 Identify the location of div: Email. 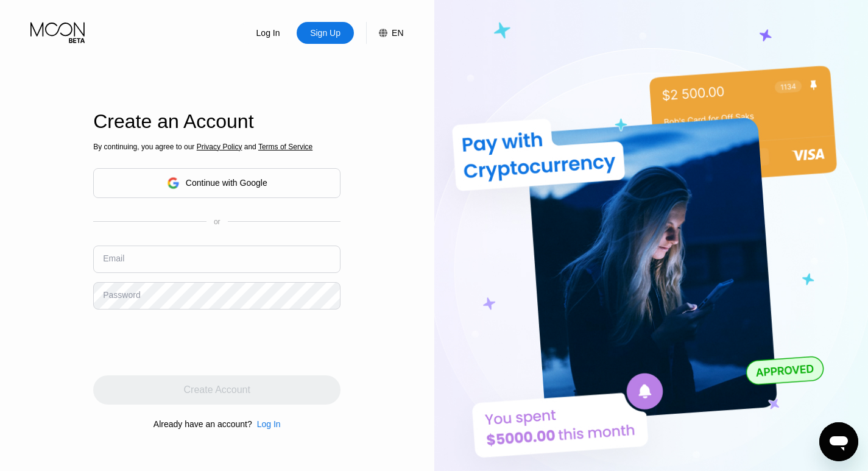
(113, 258).